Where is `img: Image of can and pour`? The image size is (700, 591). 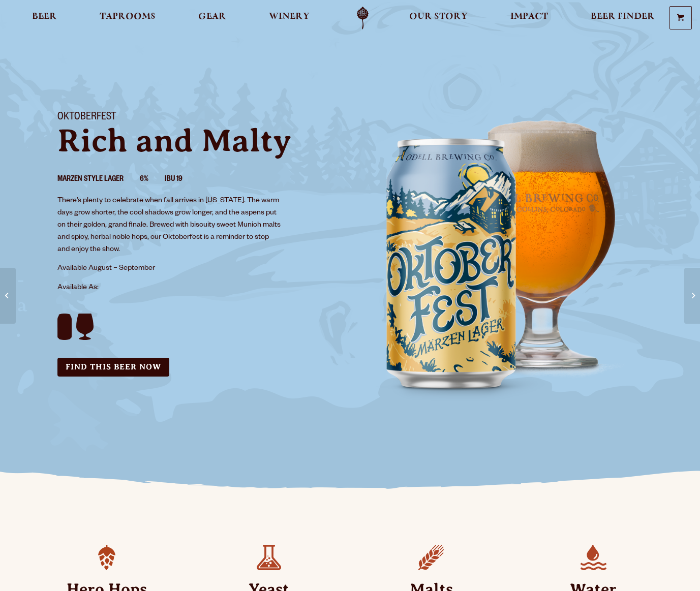
img: Image of can and pour is located at coordinates (503, 252).